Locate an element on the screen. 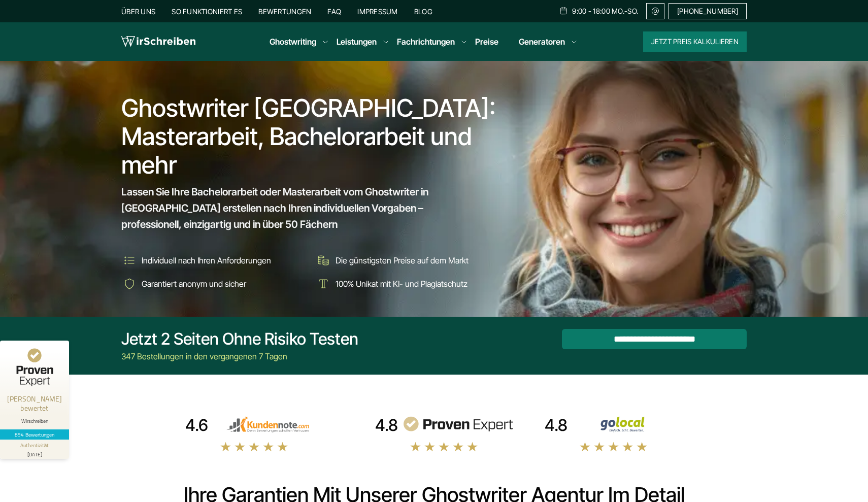  img: Garantiert anonym und sicher is located at coordinates (129, 284).